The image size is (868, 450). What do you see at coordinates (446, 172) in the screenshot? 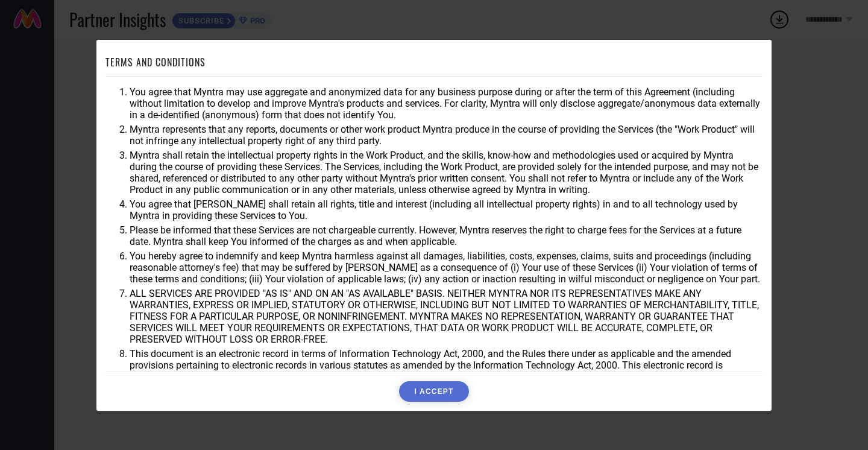
I see `li: Myntra shall retain the intellectual property rights in the Work Product, and the skills, know-ho...` at bounding box center [446, 172].